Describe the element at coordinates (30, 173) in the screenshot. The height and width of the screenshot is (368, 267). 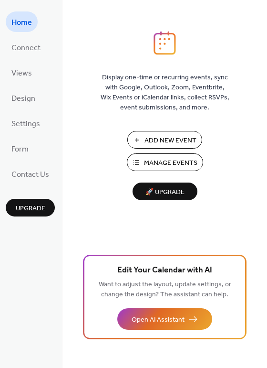
I see `a: Contact Us` at that location.